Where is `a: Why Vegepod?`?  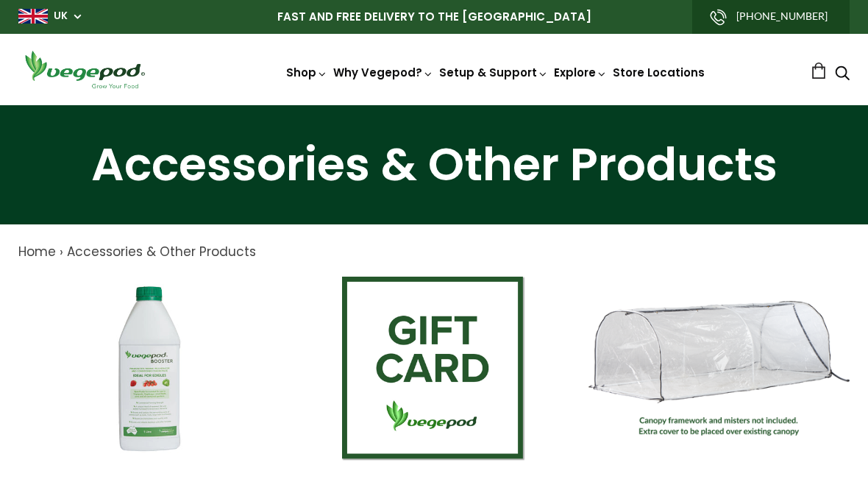 a: Why Vegepod? is located at coordinates (383, 72).